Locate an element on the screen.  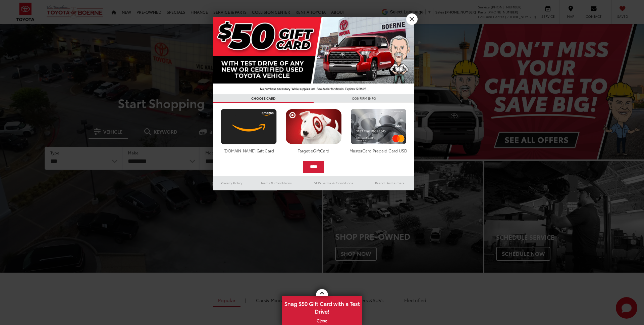
span: Snag $50 Gift Card with a Test Drive! is located at coordinates (322, 307).